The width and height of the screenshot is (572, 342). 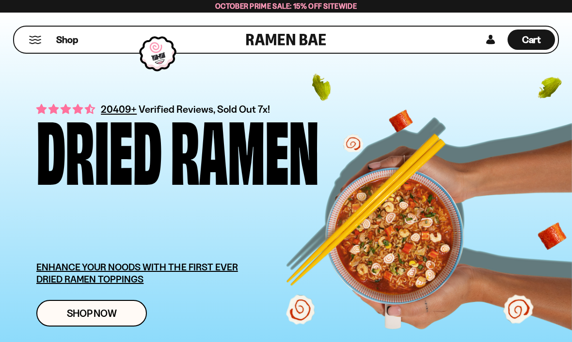 I want to click on button: Mobile Menu Trigger, so click(x=35, y=40).